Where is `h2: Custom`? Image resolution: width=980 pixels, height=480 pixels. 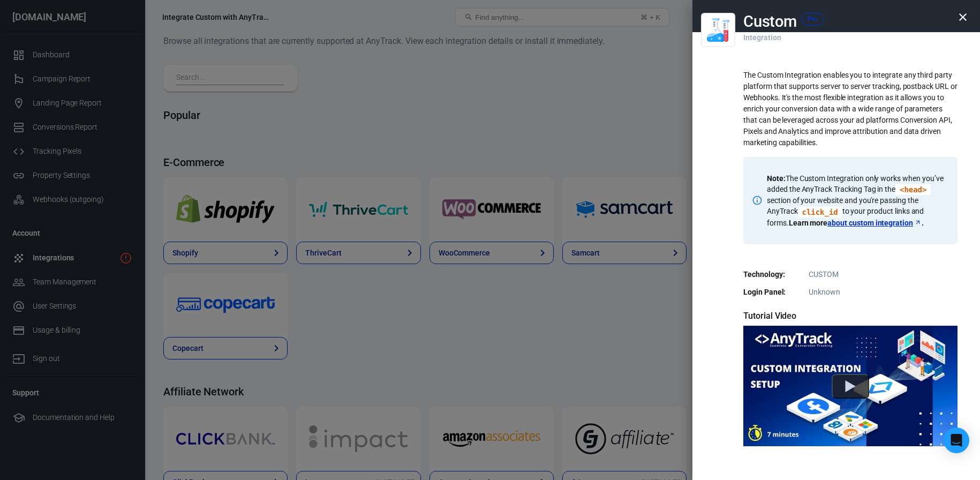
h2: Custom is located at coordinates (770, 22).